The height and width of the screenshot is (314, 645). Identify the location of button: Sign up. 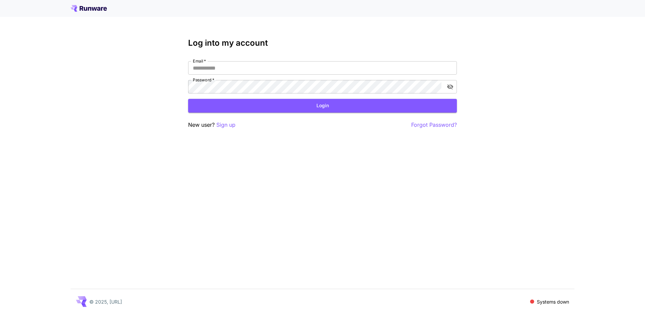
(226, 125).